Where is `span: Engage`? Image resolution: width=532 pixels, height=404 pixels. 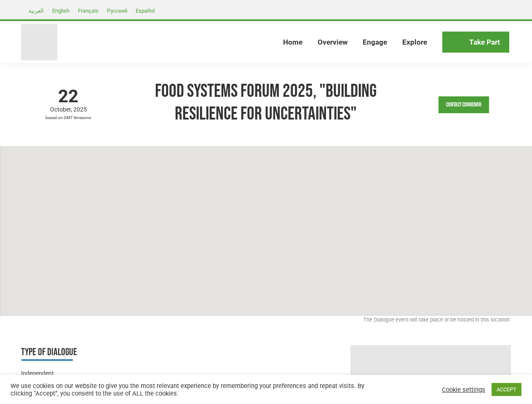
span: Engage is located at coordinates (375, 42).